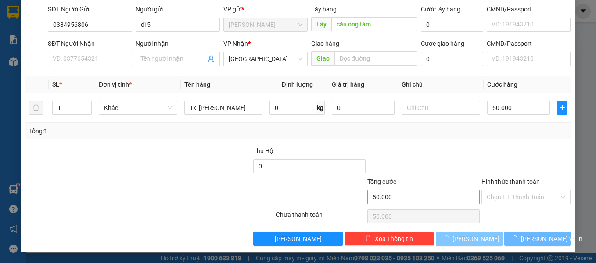  Describe the element at coordinates (223, 108) in the screenshot. I see `input: VD: Bàn, Ghế` at that location.